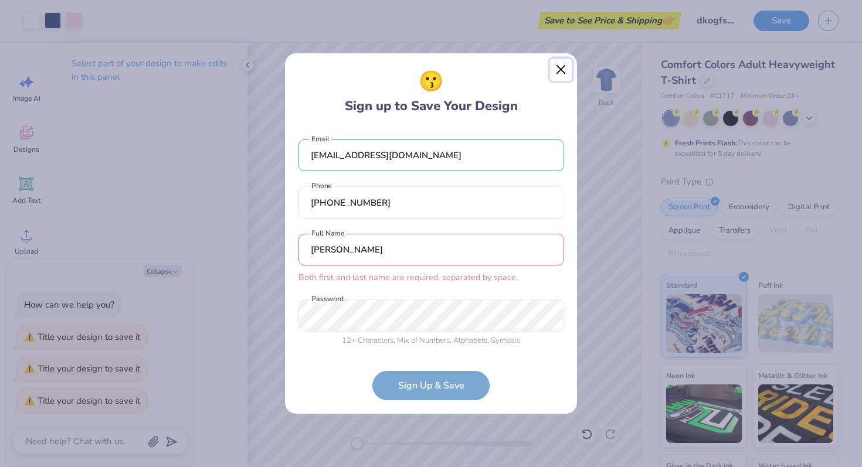 The width and height of the screenshot is (862, 467). I want to click on button: Close, so click(561, 70).